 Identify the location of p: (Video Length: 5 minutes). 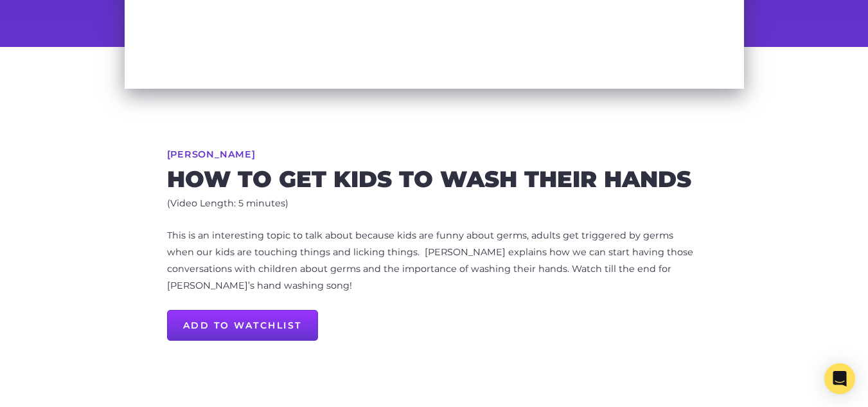
(434, 204).